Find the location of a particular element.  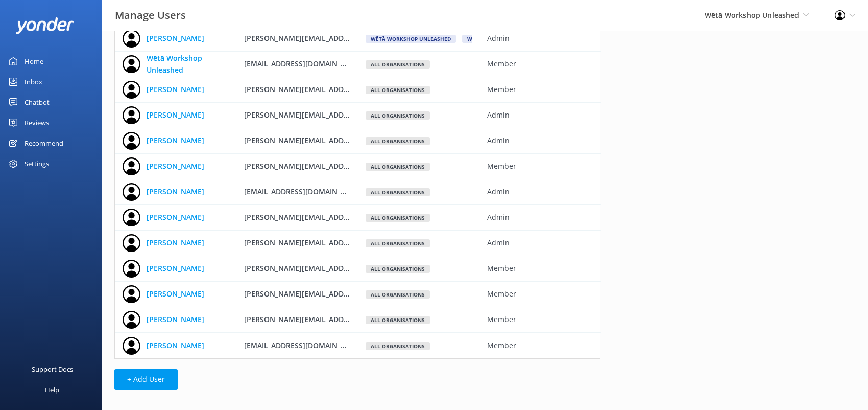

div: Help is located at coordinates (52, 390).